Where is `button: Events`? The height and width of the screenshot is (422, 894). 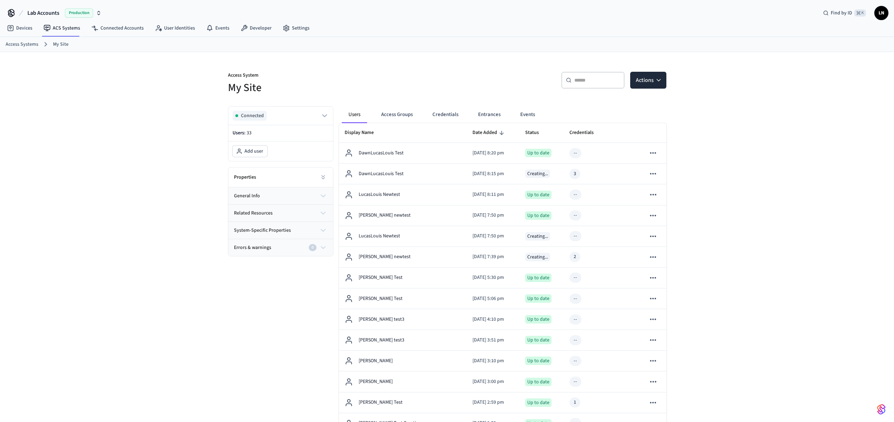
button: Events is located at coordinates (528, 115).